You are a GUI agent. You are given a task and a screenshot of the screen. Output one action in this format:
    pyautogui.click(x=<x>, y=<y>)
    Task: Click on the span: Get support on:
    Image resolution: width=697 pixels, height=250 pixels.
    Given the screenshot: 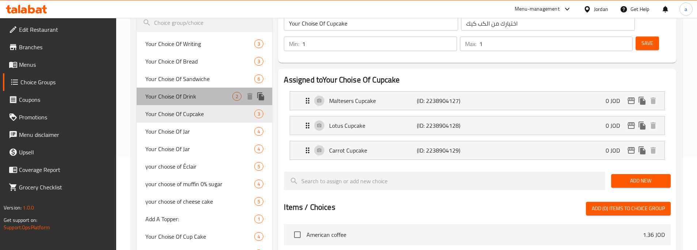 What is the action you would take?
    pyautogui.click(x=20, y=220)
    